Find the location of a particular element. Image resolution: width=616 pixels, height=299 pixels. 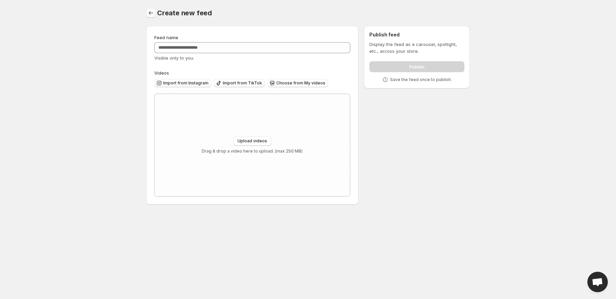

button: Choose from My videos is located at coordinates (298, 83).